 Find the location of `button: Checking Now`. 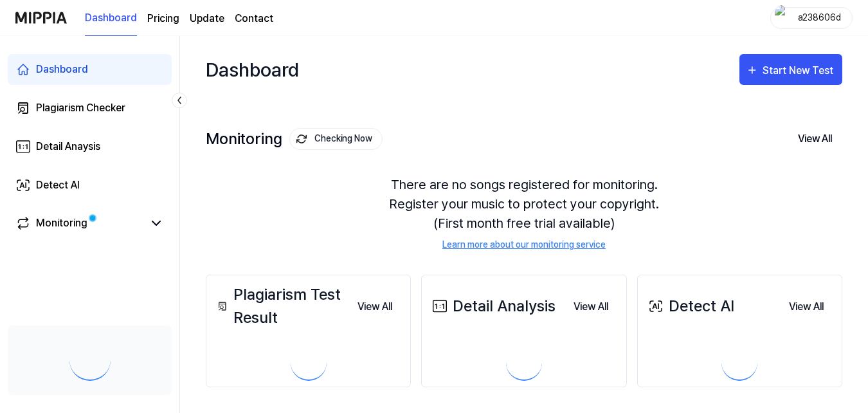

button: Checking Now is located at coordinates (336, 139).